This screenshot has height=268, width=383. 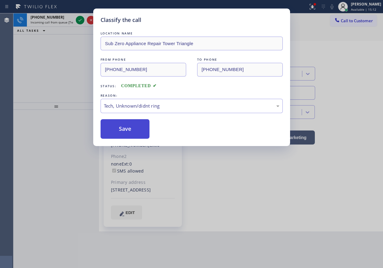 What do you see at coordinates (240, 70) in the screenshot?
I see `input: To phone` at bounding box center [240, 70].